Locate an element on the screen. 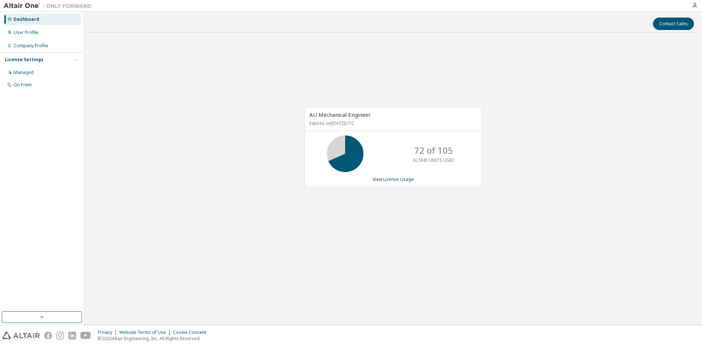 This screenshot has width=702, height=346. div: Company Profile is located at coordinates (31, 46).